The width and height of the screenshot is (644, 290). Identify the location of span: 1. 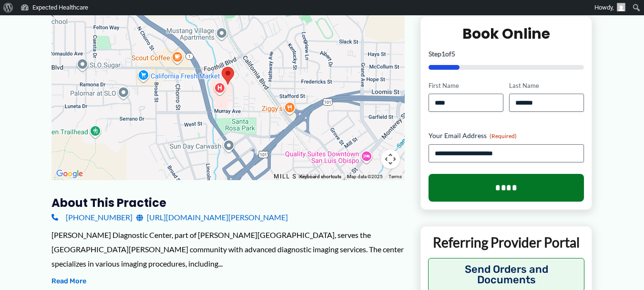
(443, 53).